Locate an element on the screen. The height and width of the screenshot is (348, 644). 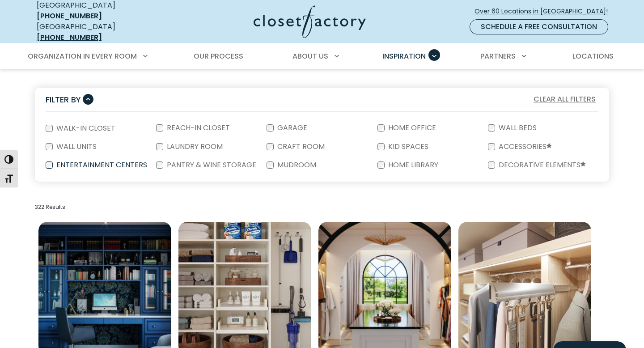
span: About Us is located at coordinates (311, 56).